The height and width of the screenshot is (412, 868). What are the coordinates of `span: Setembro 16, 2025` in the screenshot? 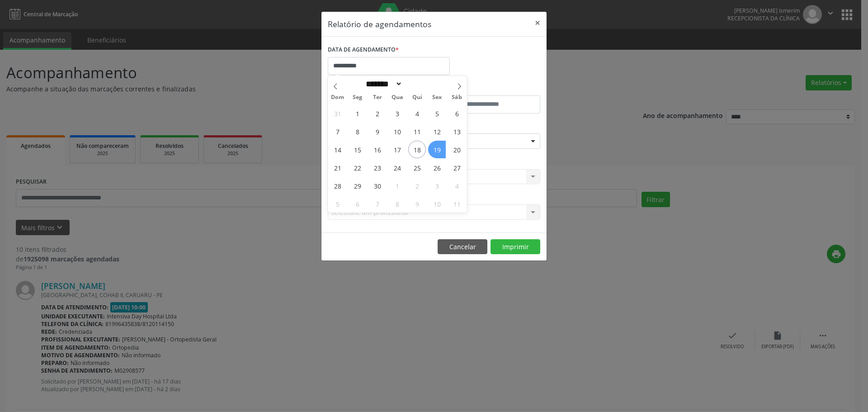 It's located at (377, 149).